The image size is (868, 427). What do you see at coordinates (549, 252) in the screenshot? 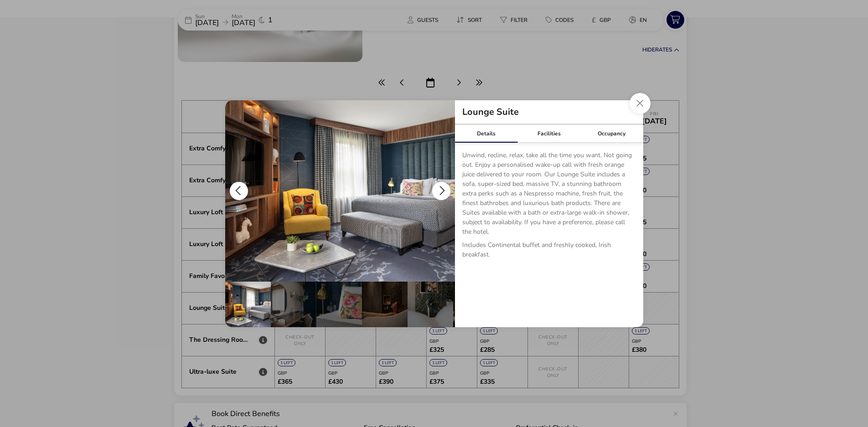
I see `p: Includes Continental buffet and freshly cooked, Irish breakfast.` at bounding box center [549, 252].